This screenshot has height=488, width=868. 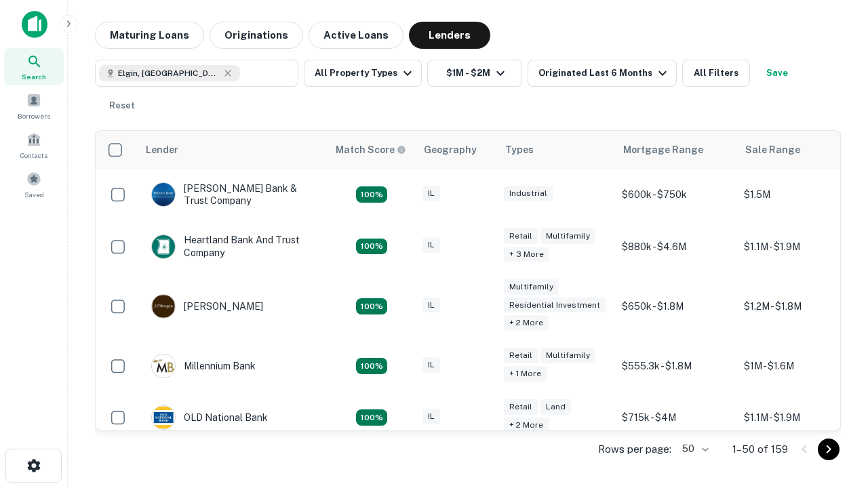 What do you see at coordinates (372, 306) in the screenshot?
I see `div: Matching Properties: 24, hasApolloMatch: undefined` at bounding box center [372, 306].